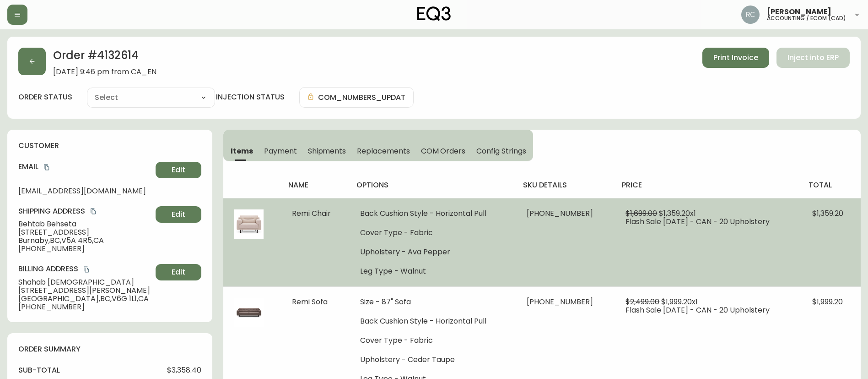 The width and height of the screenshot is (868, 379). Describe the element at coordinates (736, 58) in the screenshot. I see `button: Print Invoice` at that location.